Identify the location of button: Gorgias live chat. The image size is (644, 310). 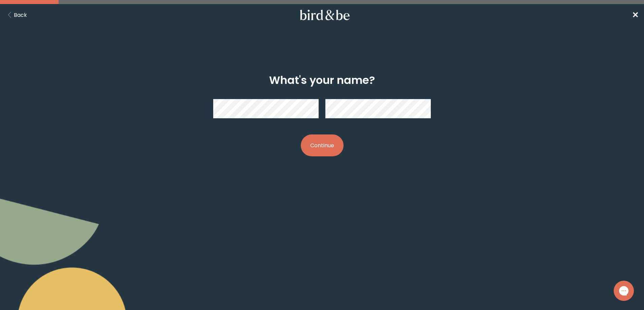
(13, 13).